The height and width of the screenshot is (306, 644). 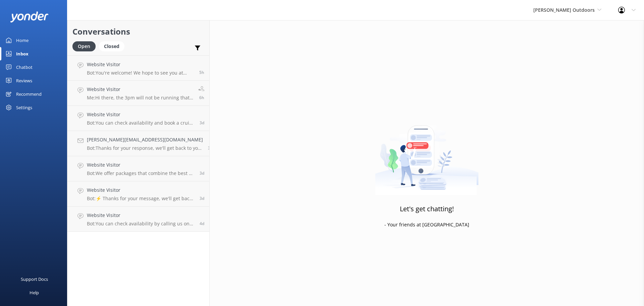 What do you see at coordinates (427, 153) in the screenshot?
I see `img: artwork of a man stealing a conversation from at giant smartphone` at bounding box center [427, 153].